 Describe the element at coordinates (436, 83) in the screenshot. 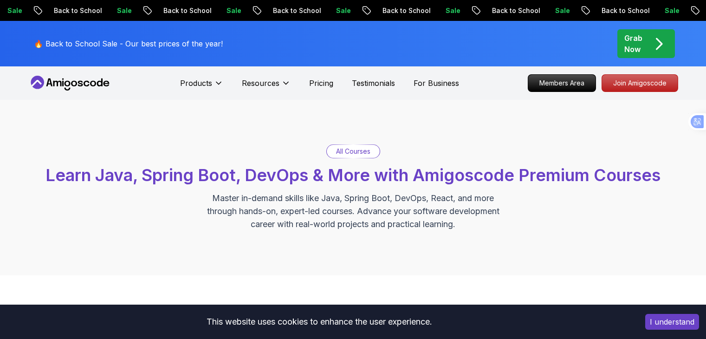

I see `a: For Business` at that location.